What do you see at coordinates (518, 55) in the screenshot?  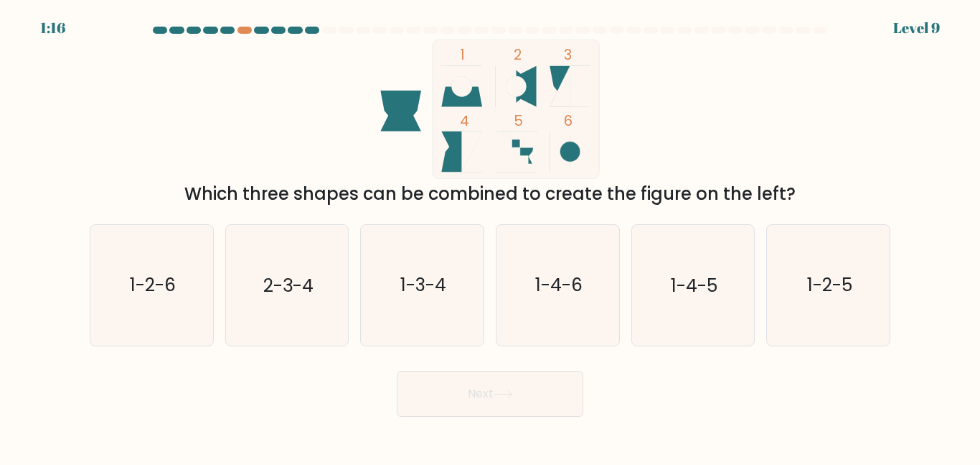 I see `tspan: 2` at bounding box center [518, 55].